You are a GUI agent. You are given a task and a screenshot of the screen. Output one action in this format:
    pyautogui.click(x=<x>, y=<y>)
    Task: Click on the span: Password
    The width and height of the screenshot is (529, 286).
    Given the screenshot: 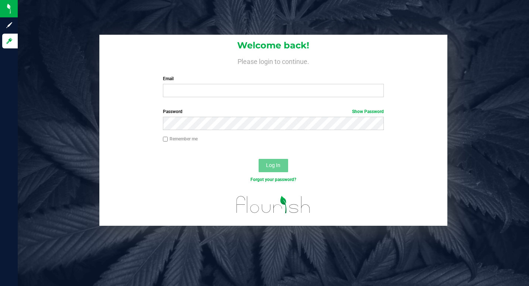 What is the action you would take?
    pyautogui.click(x=172, y=111)
    